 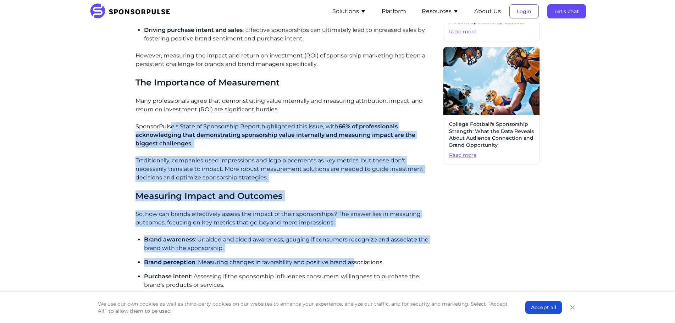 I want to click on p: Many professionals agree that demonstrating value internally and measuring attribution, impact, a..., so click(x=286, y=105).